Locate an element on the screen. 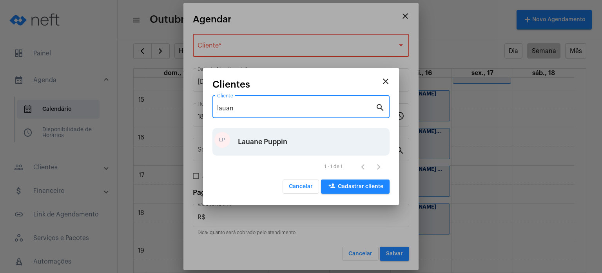 The width and height of the screenshot is (602, 273). div: LP is located at coordinates (222, 140).